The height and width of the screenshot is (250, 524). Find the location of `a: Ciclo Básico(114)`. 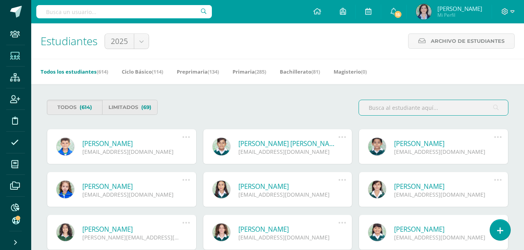

a: Ciclo Básico(114) is located at coordinates (142, 72).